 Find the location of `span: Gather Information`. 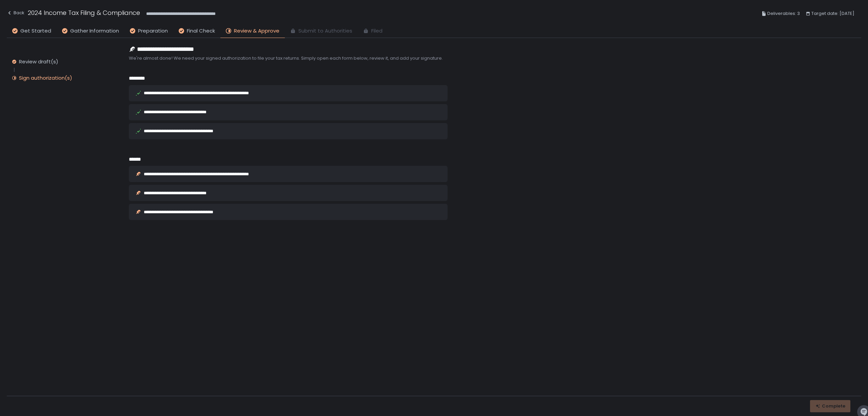

span: Gather Information is located at coordinates (94, 31).